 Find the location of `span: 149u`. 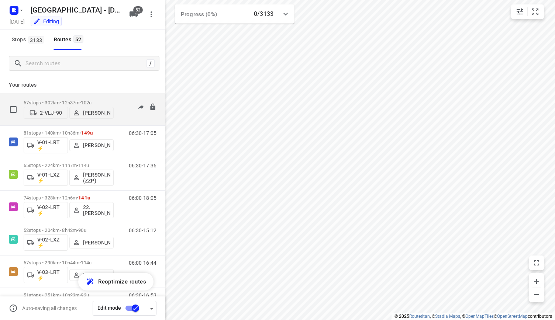

span: 149u is located at coordinates (87, 133).